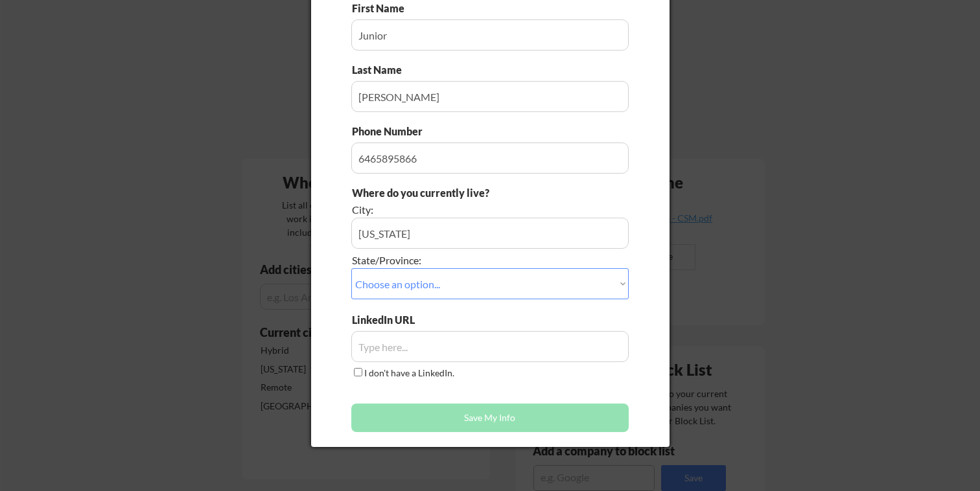  What do you see at coordinates (490, 233) in the screenshot?
I see `input: e.g. Los Angeles` at bounding box center [490, 233].